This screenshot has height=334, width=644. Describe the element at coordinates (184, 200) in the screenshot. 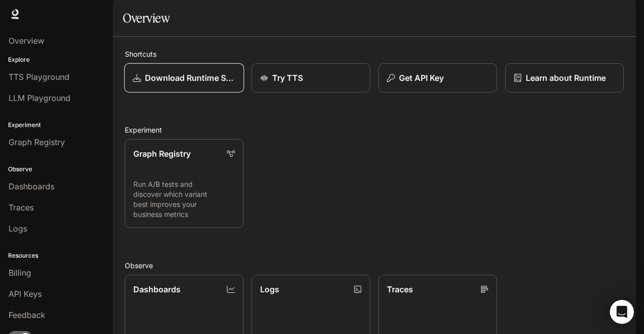

I see `p: Run A/B tests and discover which variant best improves your business metrics` at that location.